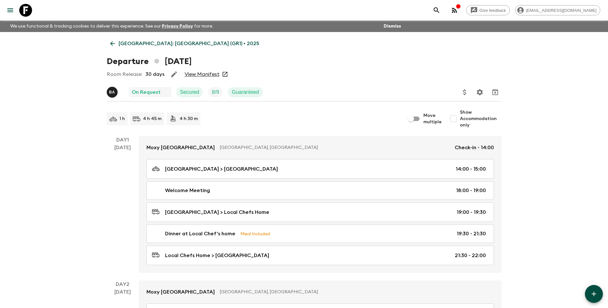 This screenshot has height=308, width=608. What do you see at coordinates (10, 10) in the screenshot?
I see `button: menu` at bounding box center [10, 10].